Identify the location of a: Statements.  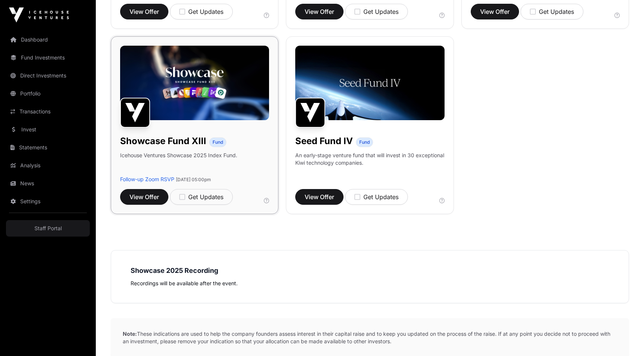
(48, 148).